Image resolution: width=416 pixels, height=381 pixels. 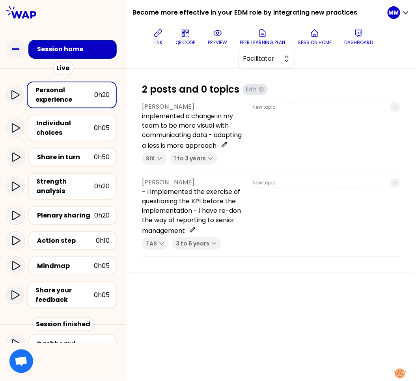 What do you see at coordinates (358, 37) in the screenshot?
I see `button: Dashboard` at bounding box center [358, 37].